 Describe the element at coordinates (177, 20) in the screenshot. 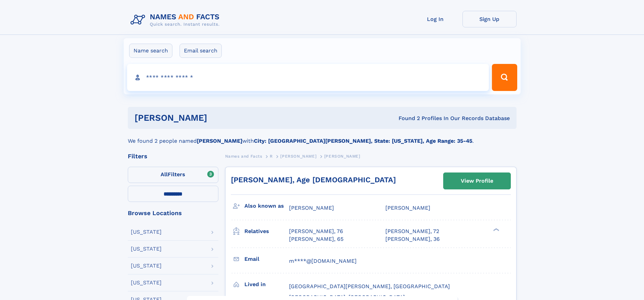

I see `img: Logo Names and Facts` at that location.